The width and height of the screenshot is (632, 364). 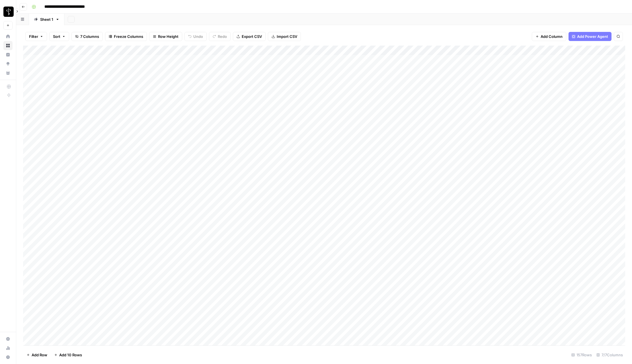 I want to click on span: Row Height, so click(x=168, y=36).